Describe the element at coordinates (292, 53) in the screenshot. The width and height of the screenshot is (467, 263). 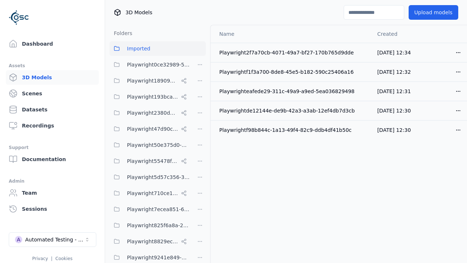
I see `div: Playwright2f7a70cb-4071-49a7-bf27-170b765d9dde` at that location.